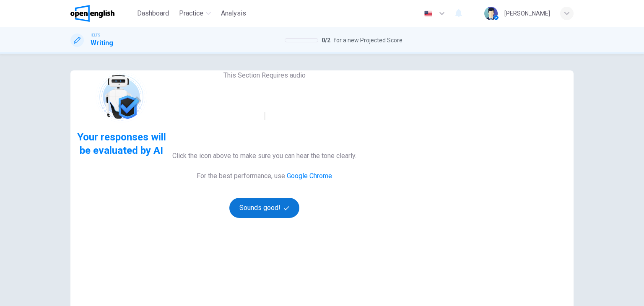 The image size is (644, 306). Describe the element at coordinates (102, 14) in the screenshot. I see `a: OpenEnglish logo` at that location.